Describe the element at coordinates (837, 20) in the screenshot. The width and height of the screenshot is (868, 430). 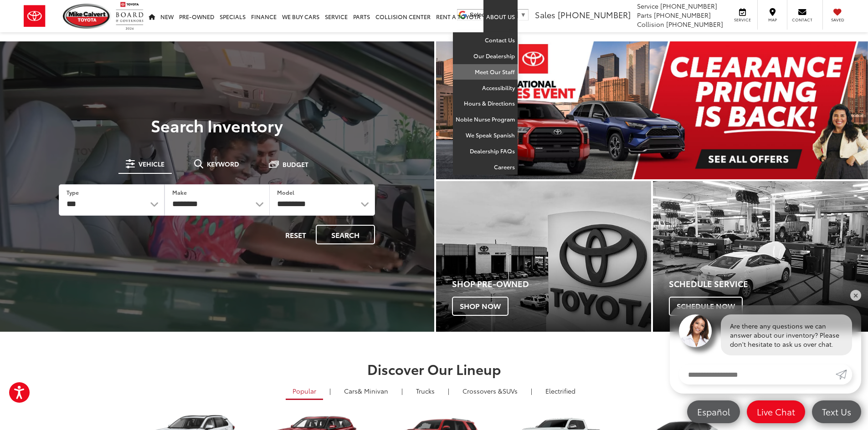
I see `span: Saved` at that location.